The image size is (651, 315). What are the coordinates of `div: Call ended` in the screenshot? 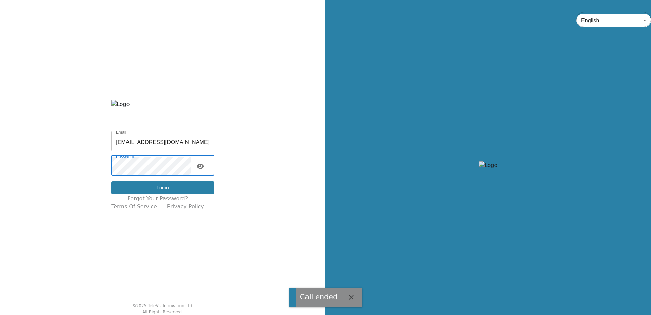 It's located at (319, 297).